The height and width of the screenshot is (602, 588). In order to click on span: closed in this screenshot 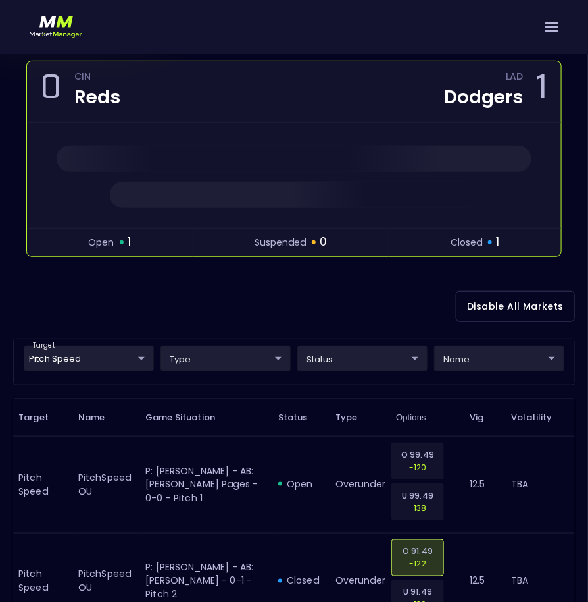, I will do `click(467, 242)`.